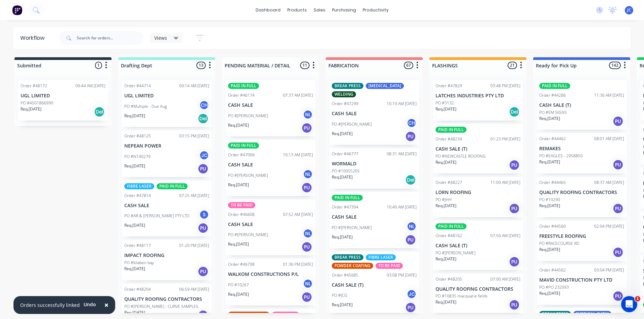  Describe the element at coordinates (553, 183) in the screenshot. I see `div: Order #44465` at that location.